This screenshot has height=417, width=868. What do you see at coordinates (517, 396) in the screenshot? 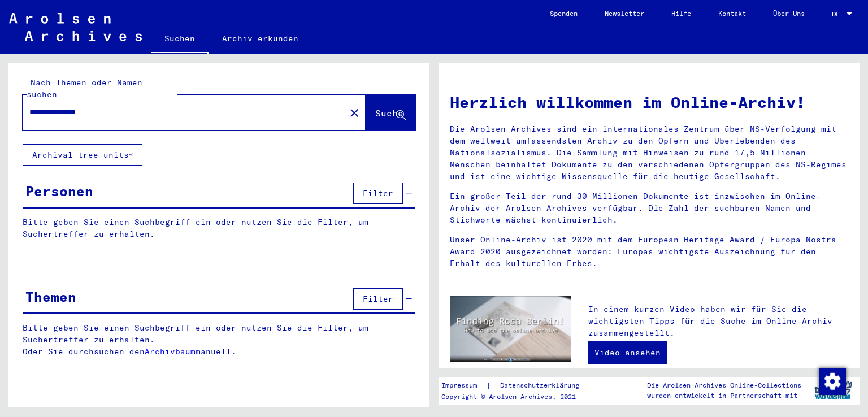
I see `p: Copyright © Arolsen Archives, 2021` at bounding box center [517, 396].